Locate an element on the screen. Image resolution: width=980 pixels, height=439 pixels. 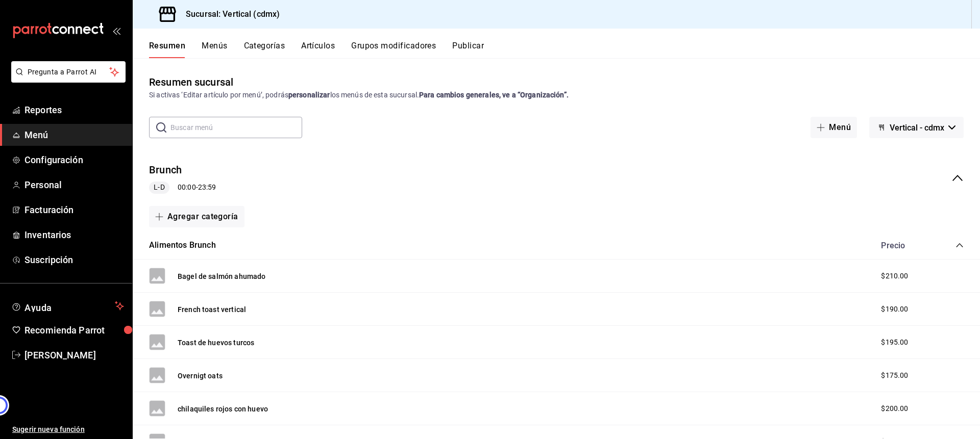
span: $190.00 is located at coordinates (894, 309).